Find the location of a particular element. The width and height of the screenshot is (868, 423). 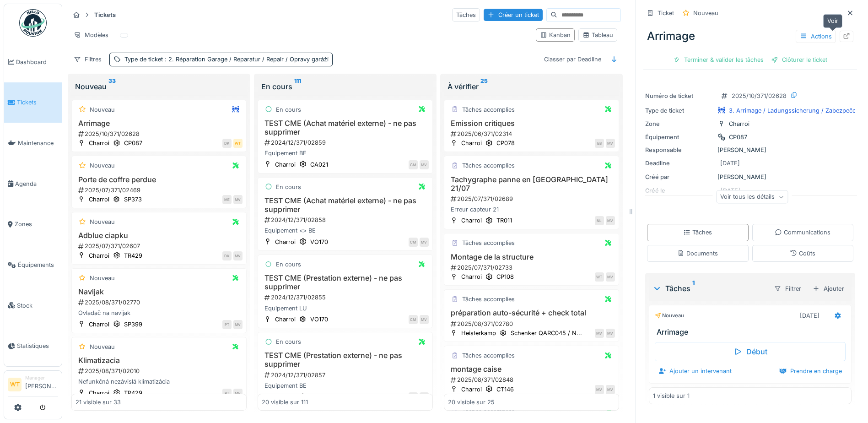

div: PT is located at coordinates (227, 393).